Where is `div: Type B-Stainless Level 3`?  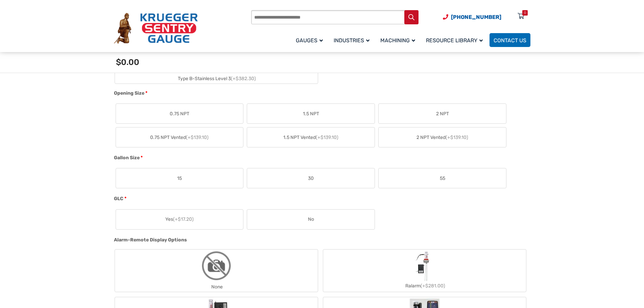 div: Type B-Stainless Level 3 is located at coordinates (216, 78).